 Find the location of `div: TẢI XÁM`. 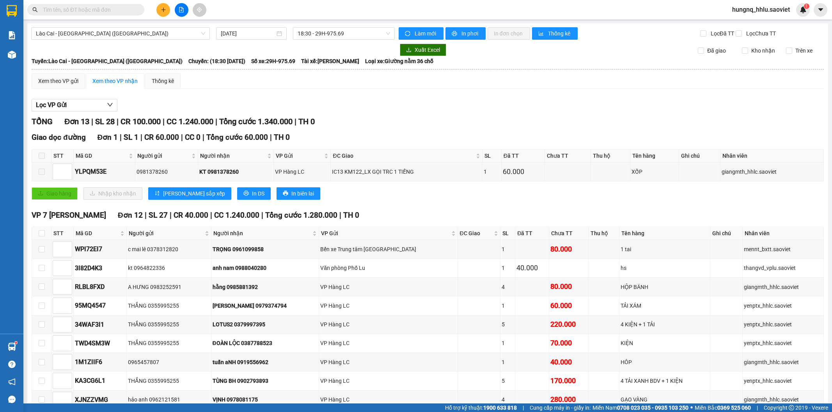

div: TẢI XÁM is located at coordinates (664, 306).